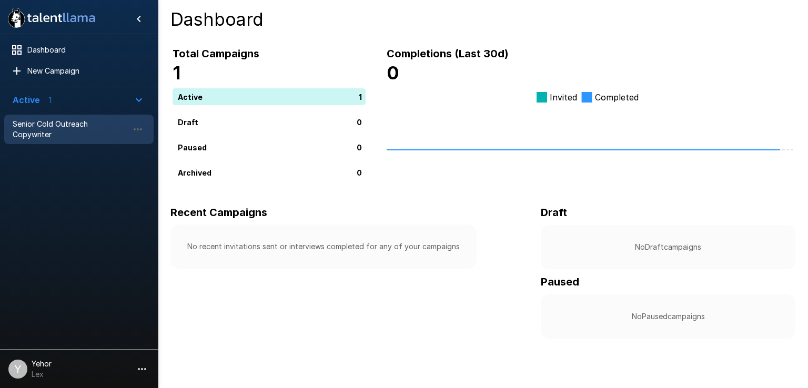  Describe the element at coordinates (393, 73) in the screenshot. I see `b: 0` at that location.